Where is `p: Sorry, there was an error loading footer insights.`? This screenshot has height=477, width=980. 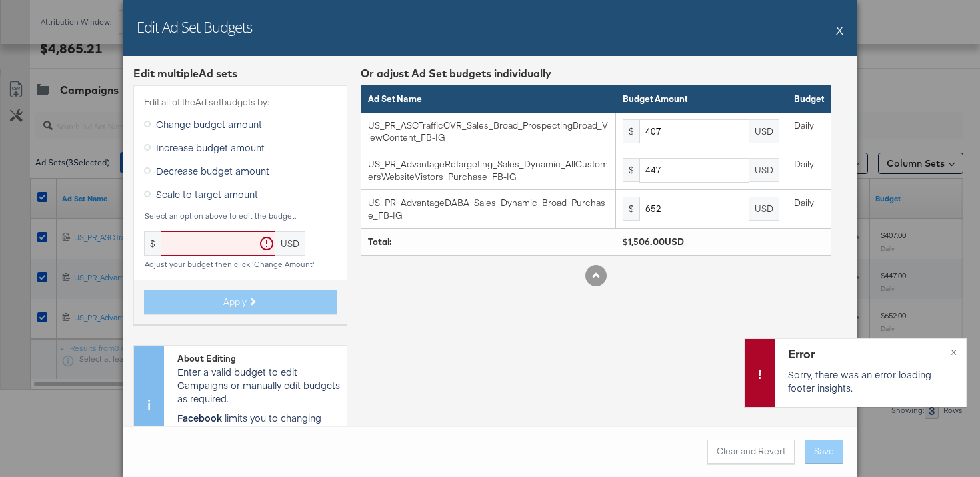 p: Sorry, there was an error loading footer insights. is located at coordinates (868, 381).